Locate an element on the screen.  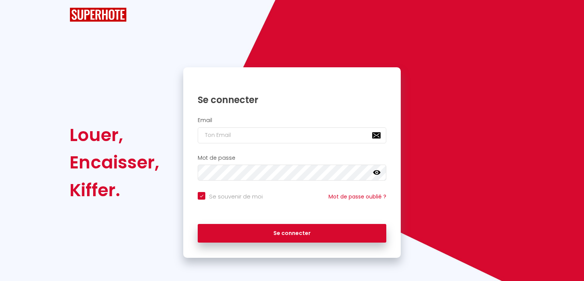
div: Louer, is located at coordinates (114, 135).